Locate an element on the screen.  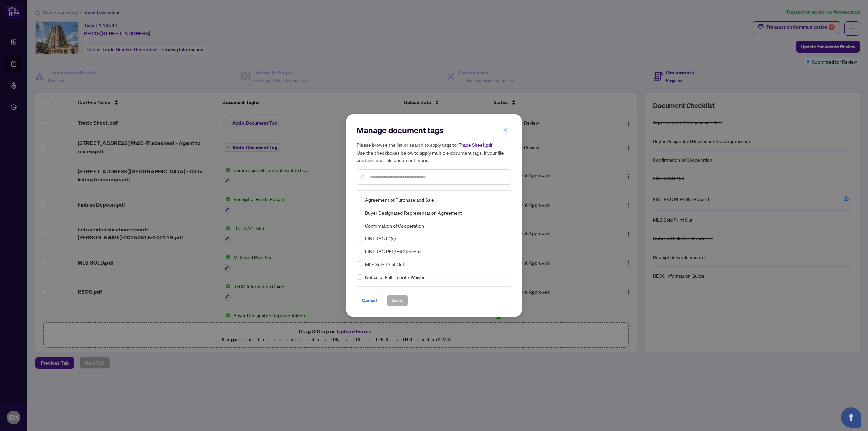
span: Notice of Fulfillment / Waiver is located at coordinates (395, 277).